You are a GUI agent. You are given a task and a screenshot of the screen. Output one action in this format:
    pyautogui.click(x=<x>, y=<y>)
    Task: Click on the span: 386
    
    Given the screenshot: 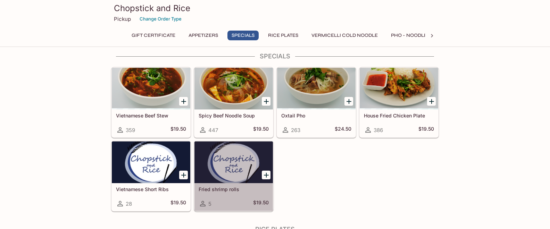 What is the action you would take?
    pyautogui.click(x=378, y=130)
    